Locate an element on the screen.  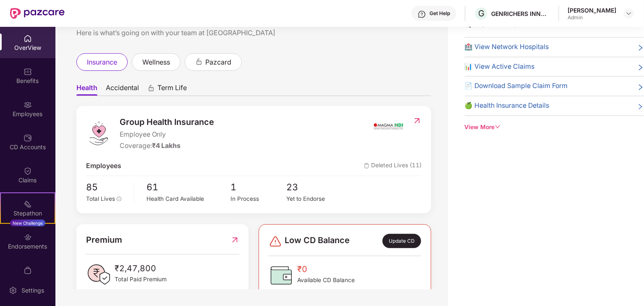
span: Premium is located at coordinates (104, 240).